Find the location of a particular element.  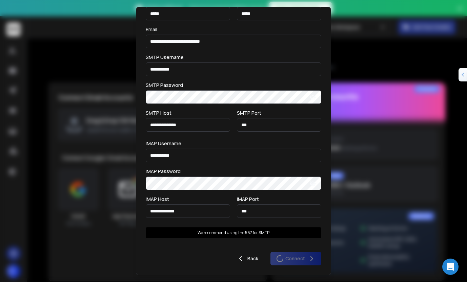

label: IMAP Password is located at coordinates (163, 171).